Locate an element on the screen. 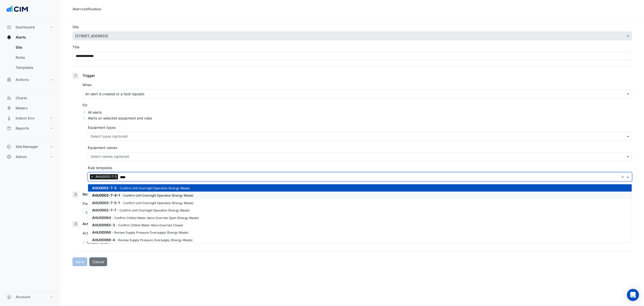 This screenshot has width=644, height=306. small: Confirm Chilled Water Valve Override Closed is located at coordinates (149, 225).